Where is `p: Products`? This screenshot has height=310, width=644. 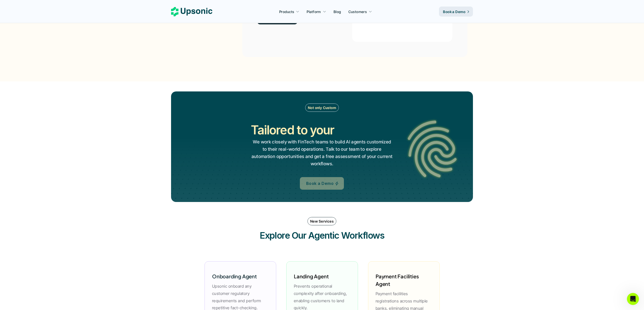
p: Products is located at coordinates (287, 12).